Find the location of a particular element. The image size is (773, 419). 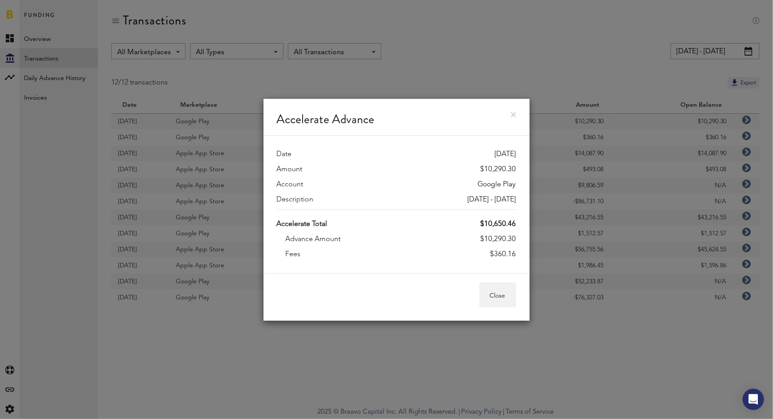

label: Description is located at coordinates (295, 200).